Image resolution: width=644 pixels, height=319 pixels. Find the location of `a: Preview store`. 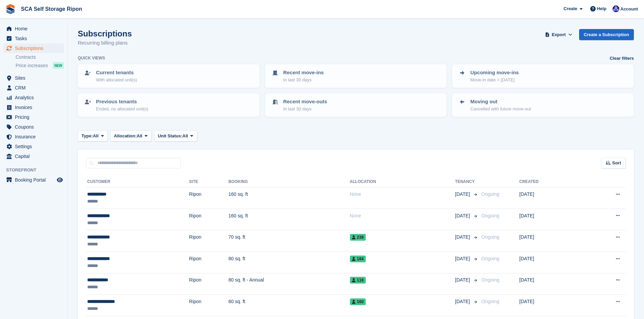

a: Preview store is located at coordinates (60, 180).